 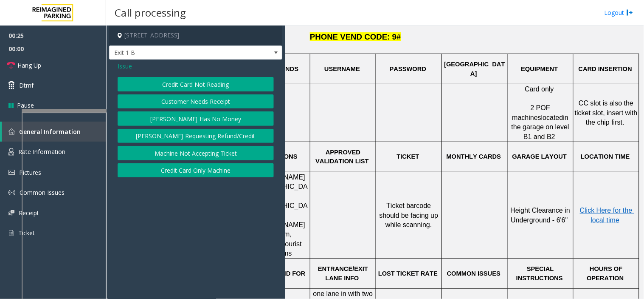 What do you see at coordinates (125, 66) in the screenshot?
I see `span: Issue` at bounding box center [125, 66].